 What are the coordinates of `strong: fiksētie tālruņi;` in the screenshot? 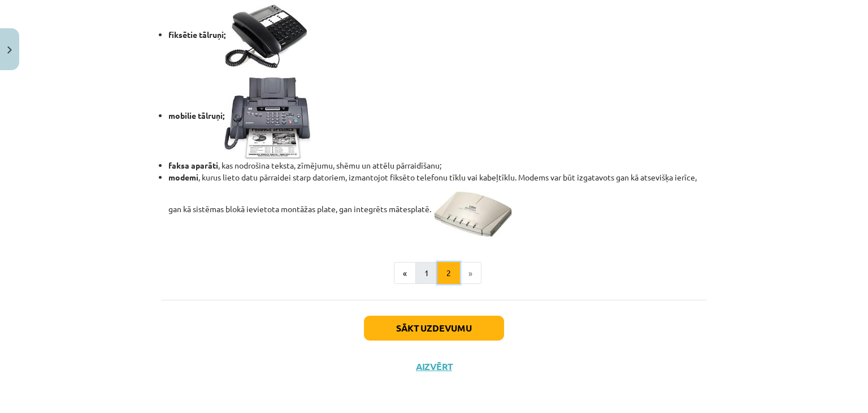 It's located at (240, 34).